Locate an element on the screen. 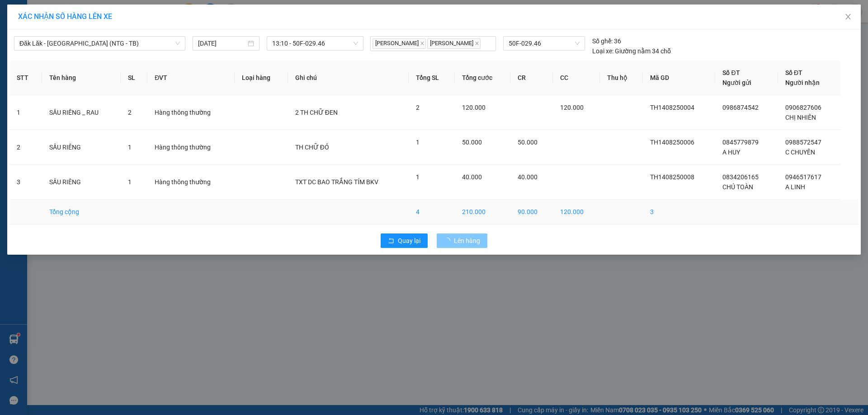  span: 50F-029.46 is located at coordinates (544, 43).